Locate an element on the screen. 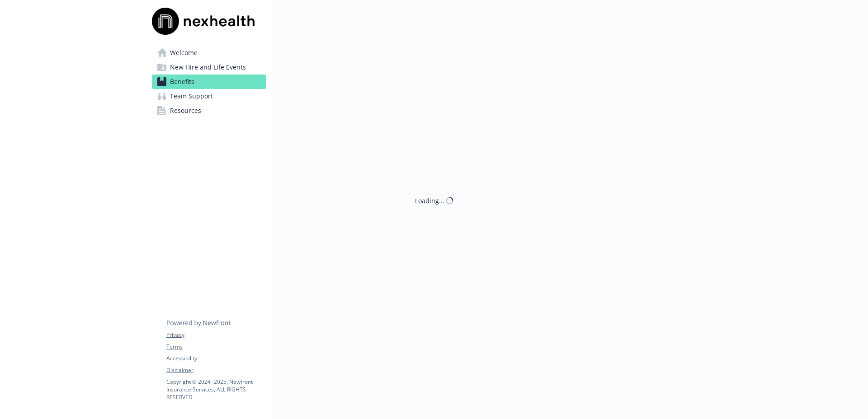 The width and height of the screenshot is (868, 419). a: Welcome is located at coordinates (209, 53).